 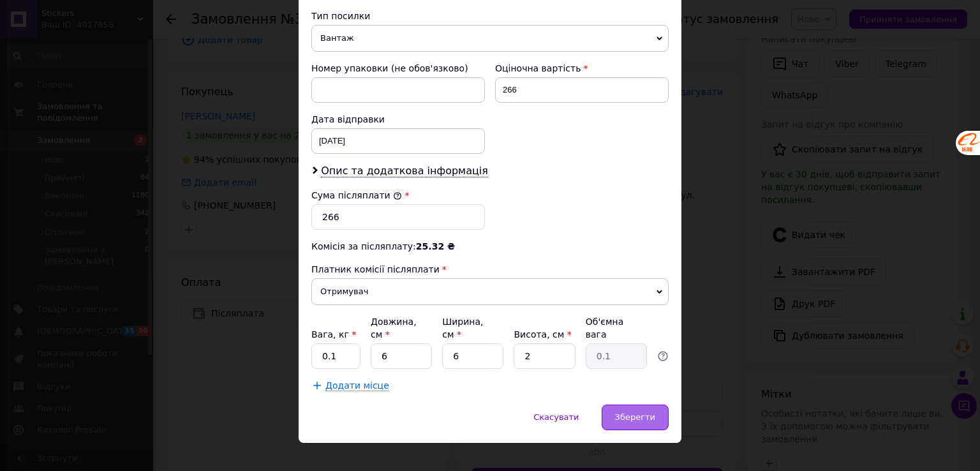 I want to click on span: 25.32 ₴, so click(x=435, y=246).